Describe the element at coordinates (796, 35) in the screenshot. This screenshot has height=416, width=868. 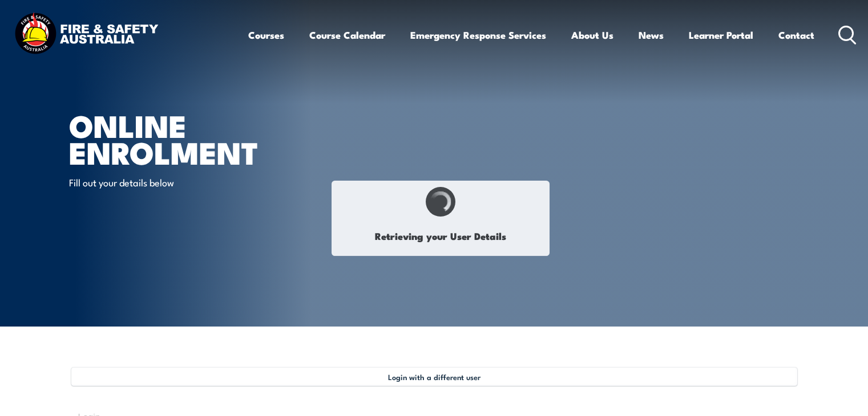
I see `a: Contact` at that location.